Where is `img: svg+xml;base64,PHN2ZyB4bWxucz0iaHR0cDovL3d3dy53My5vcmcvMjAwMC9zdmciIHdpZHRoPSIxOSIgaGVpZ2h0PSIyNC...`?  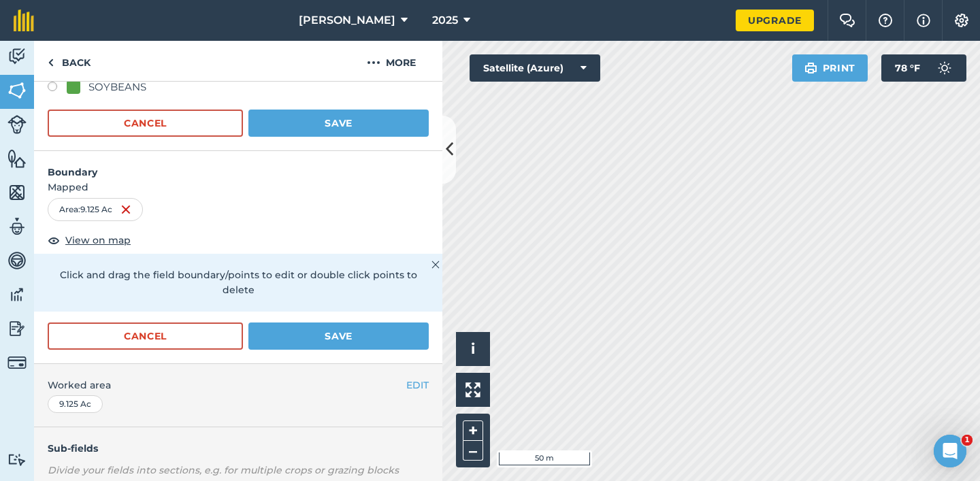 img: svg+xml;base64,PHN2ZyB4bWxucz0iaHR0cDovL3d3dy53My5vcmcvMjAwMC9zdmciIHdpZHRoPSIxOSIgaGVpZ2h0PSIyNC... is located at coordinates (810, 68).